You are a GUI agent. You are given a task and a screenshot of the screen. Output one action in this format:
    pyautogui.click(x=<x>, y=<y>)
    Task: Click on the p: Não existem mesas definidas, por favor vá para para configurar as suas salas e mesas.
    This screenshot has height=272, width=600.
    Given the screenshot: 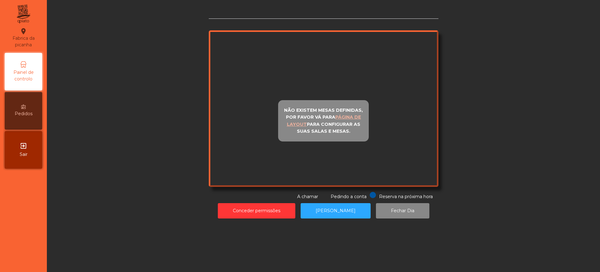 What is the action you would take?
    pyautogui.click(x=323, y=121)
    